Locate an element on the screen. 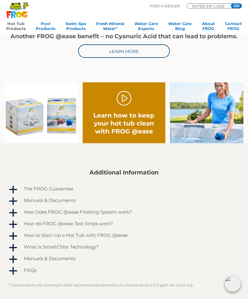  a: PoolProducts is located at coordinates (46, 27).